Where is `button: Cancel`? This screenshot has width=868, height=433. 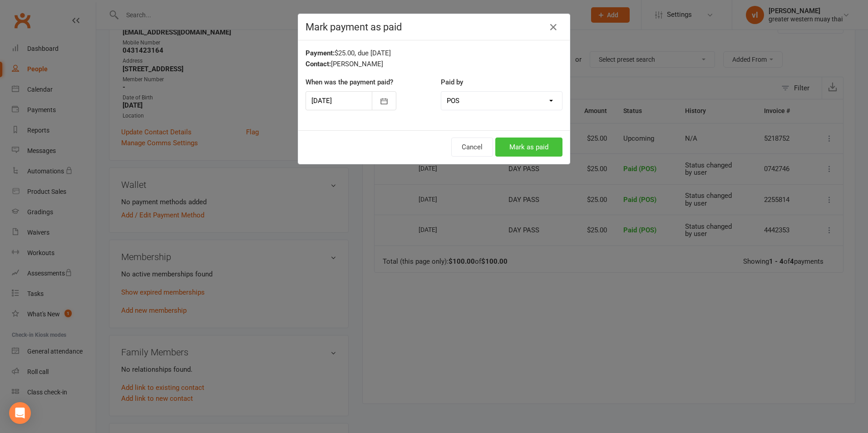 button: Cancel is located at coordinates (472, 147).